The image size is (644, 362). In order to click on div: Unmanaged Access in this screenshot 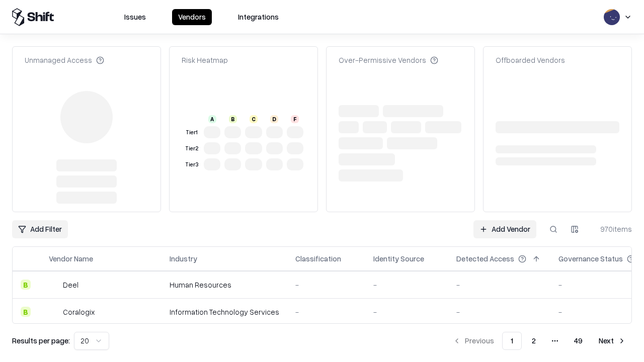, I will do `click(64, 60)`.